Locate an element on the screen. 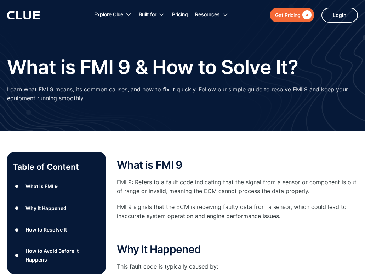  a: ●How to Avoid Before It Happens is located at coordinates (57, 256).